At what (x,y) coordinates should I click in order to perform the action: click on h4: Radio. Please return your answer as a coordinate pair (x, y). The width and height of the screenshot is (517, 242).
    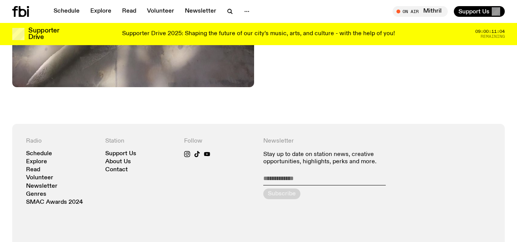
    Looking at the image, I should click on (61, 141).